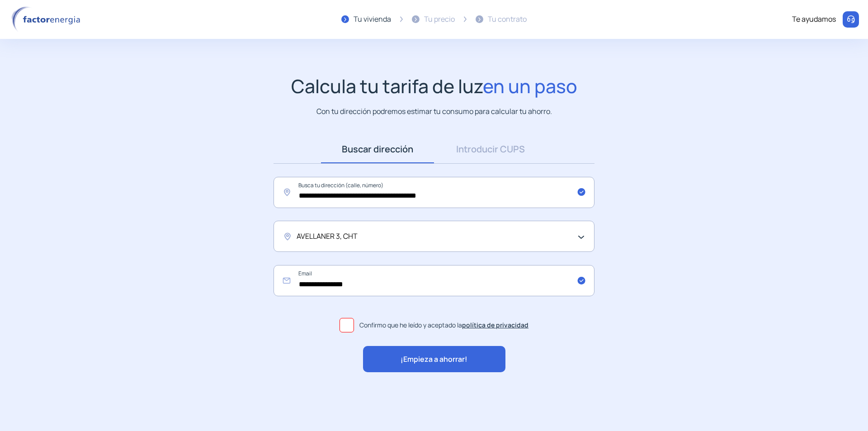  I want to click on div: Tu contrato, so click(507, 19).